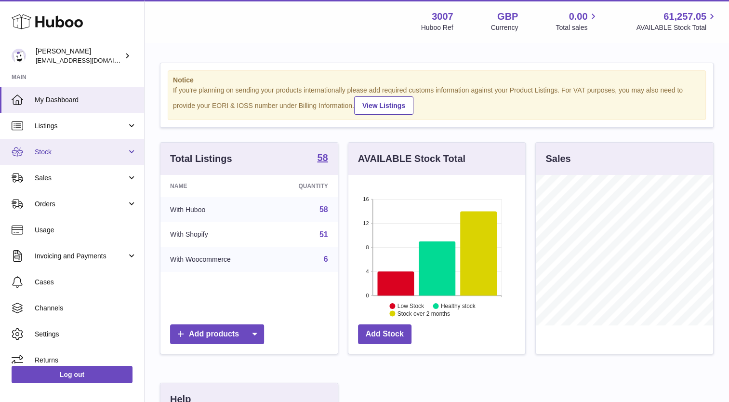  Describe the element at coordinates (423, 314) in the screenshot. I see `text: Stock over 2 months` at that location.